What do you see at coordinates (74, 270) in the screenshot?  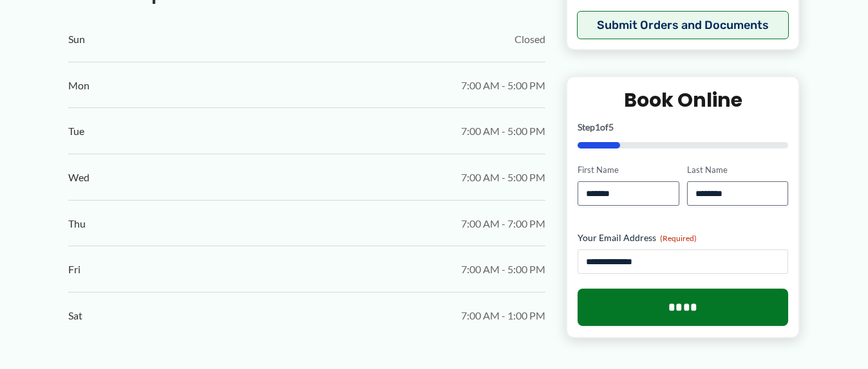 I see `span: Fri` at bounding box center [74, 270].